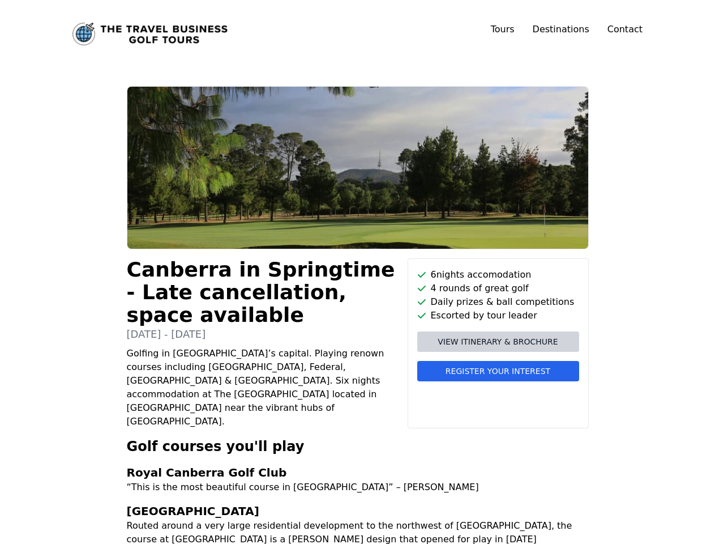  What do you see at coordinates (150, 34) in the screenshot?
I see `img: The Travel Business Golf Tours logo` at bounding box center [150, 34].